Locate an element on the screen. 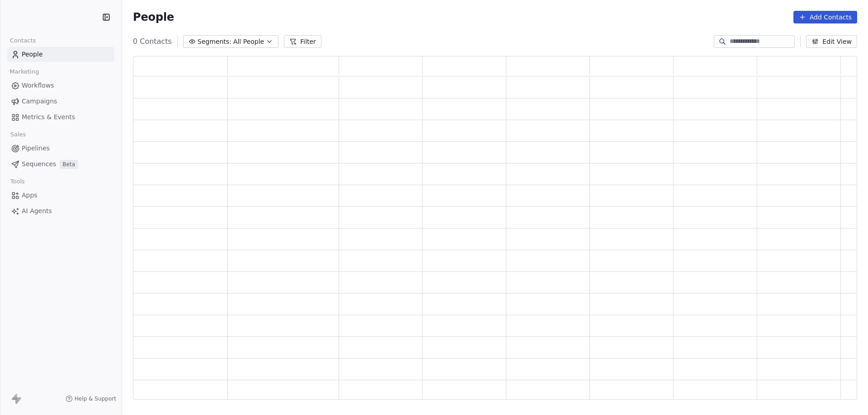 The image size is (868, 415). span: Segments: is located at coordinates (214, 42).